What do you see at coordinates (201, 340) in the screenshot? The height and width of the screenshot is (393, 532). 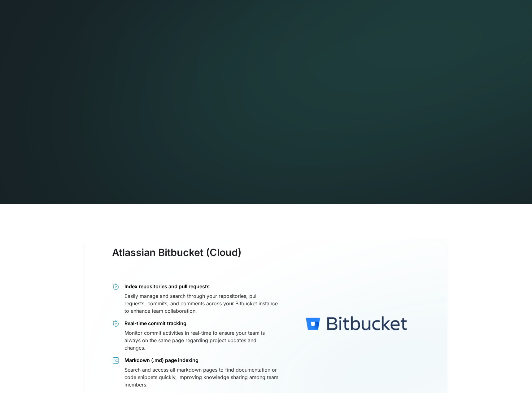 I see `div: Monitor commit activities in real-time to ensure your team is always on the same page regarding p...` at bounding box center [201, 340].